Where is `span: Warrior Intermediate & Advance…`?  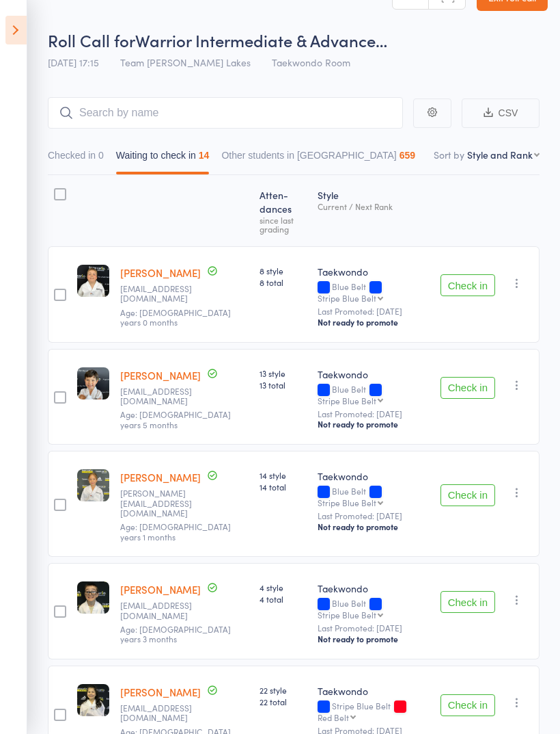 span: Warrior Intermediate & Advance… is located at coordinates (261, 40).